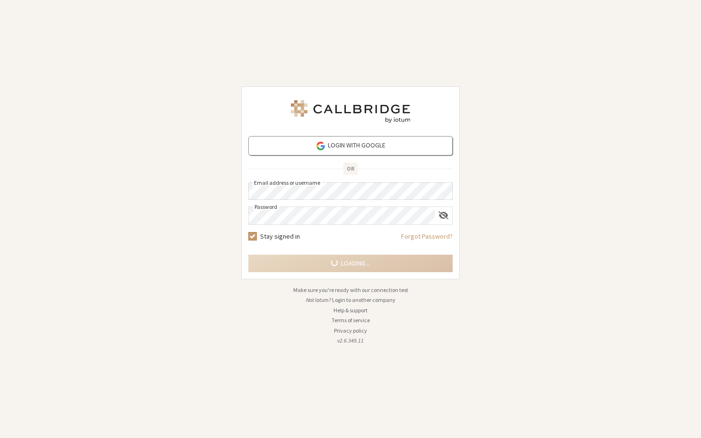  Describe the element at coordinates (350, 310) in the screenshot. I see `a: Help & support` at that location.